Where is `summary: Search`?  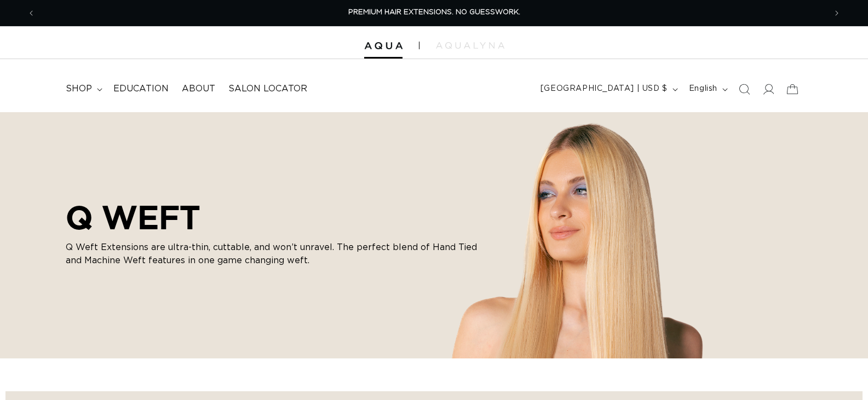
summary: Search is located at coordinates (744, 89).